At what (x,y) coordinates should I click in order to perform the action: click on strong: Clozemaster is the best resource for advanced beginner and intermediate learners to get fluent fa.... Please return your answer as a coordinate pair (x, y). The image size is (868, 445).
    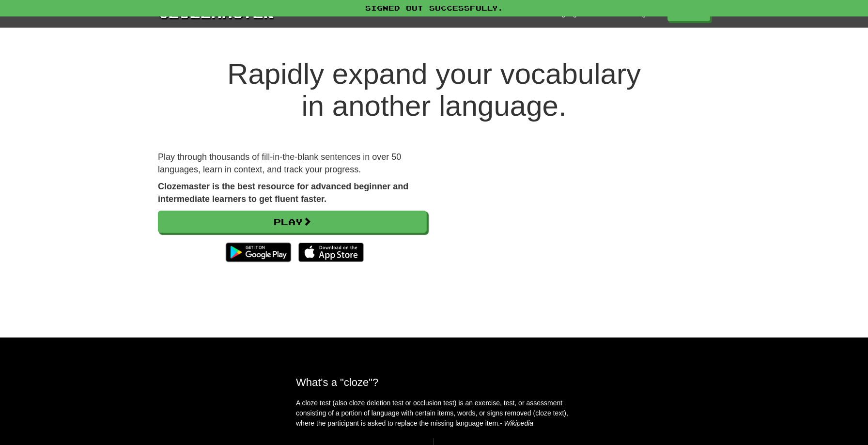
    Looking at the image, I should click on (283, 193).